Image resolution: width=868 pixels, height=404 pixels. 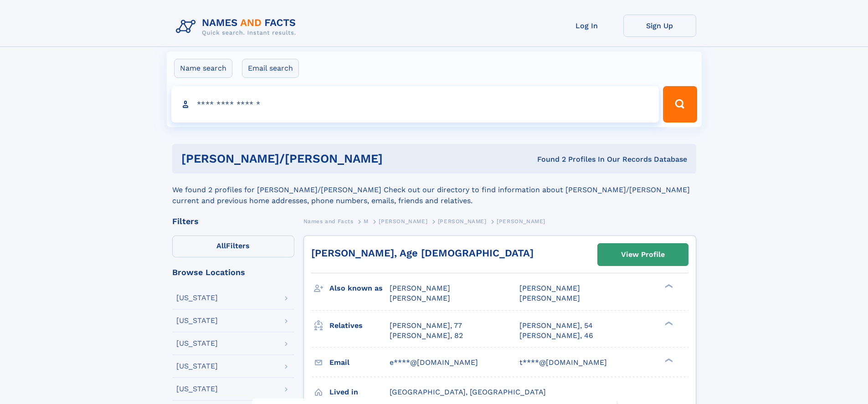 I want to click on a: Log In, so click(x=587, y=26).